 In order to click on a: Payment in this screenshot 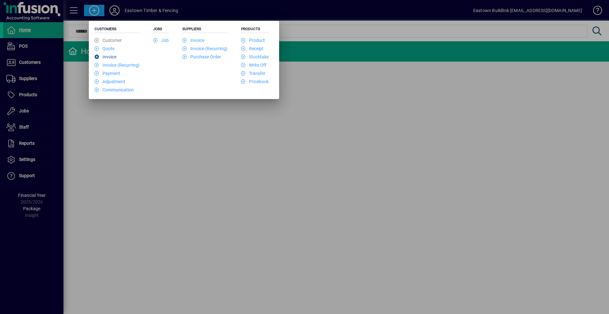, I will do `click(107, 73)`.